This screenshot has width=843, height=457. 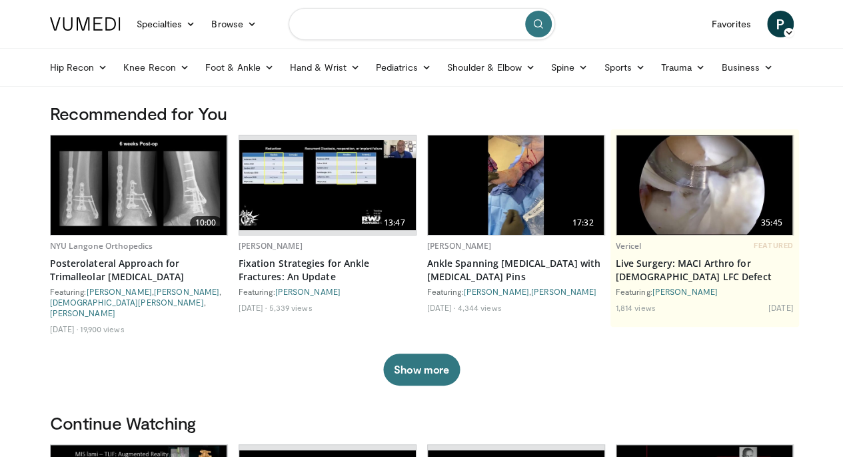 I want to click on a: 17:32, so click(x=516, y=185).